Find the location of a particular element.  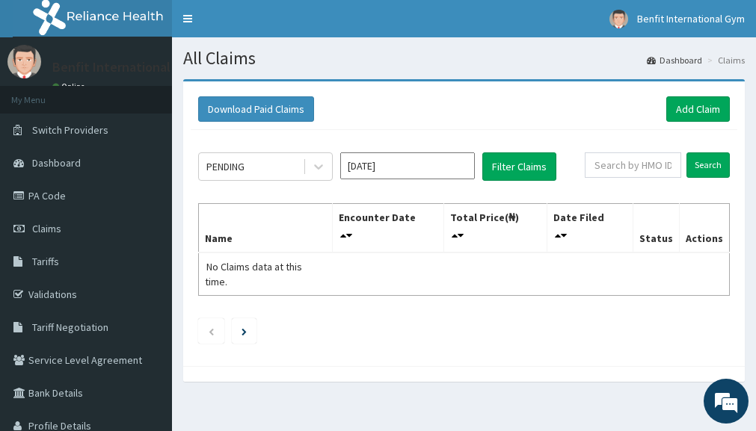

th: Total Price(₦) is located at coordinates (495, 229).